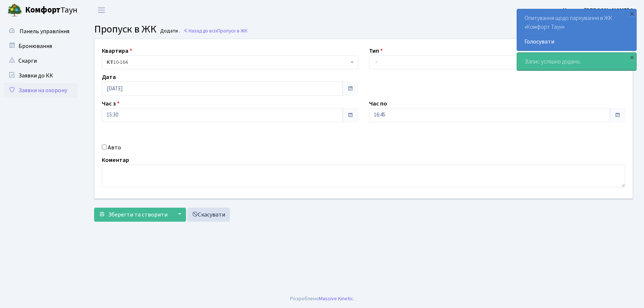 The image size is (644, 308). What do you see at coordinates (169, 31) in the screenshot?
I see `small: Додати .` at bounding box center [169, 31].